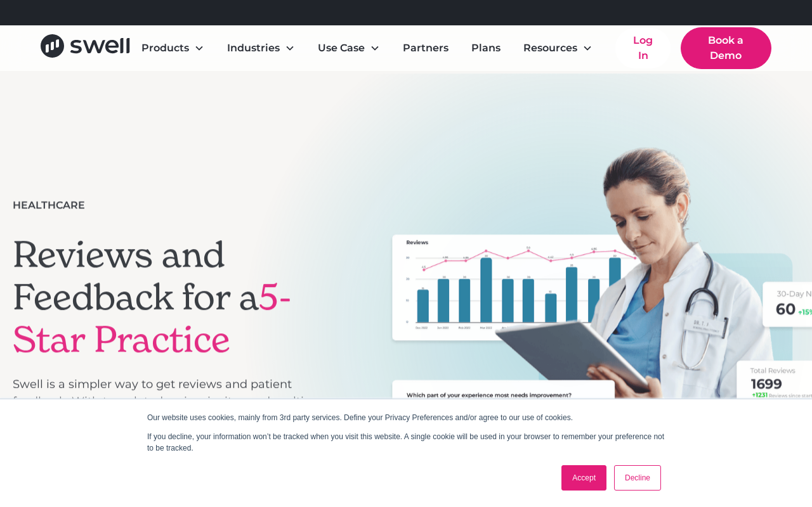 The width and height of the screenshot is (812, 507). Describe the element at coordinates (177, 297) in the screenshot. I see `h1: Reviews and Feedback for a` at that location.